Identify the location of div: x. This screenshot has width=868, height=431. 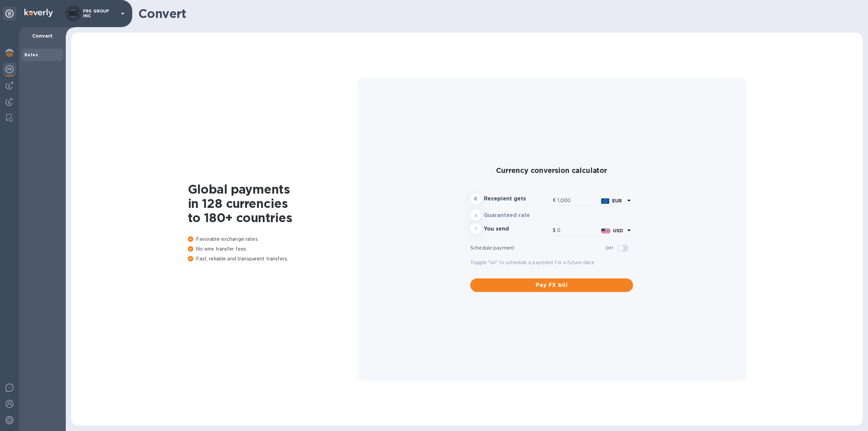
(476, 215).